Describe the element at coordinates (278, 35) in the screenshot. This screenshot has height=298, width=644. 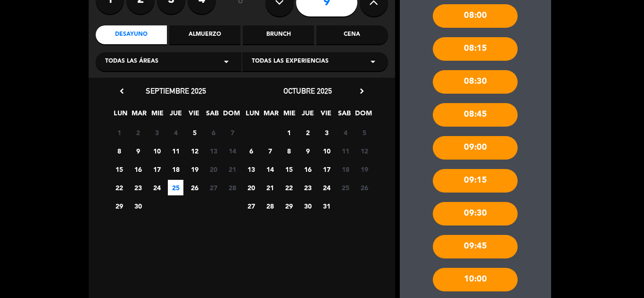
I see `div: Brunch` at that location.